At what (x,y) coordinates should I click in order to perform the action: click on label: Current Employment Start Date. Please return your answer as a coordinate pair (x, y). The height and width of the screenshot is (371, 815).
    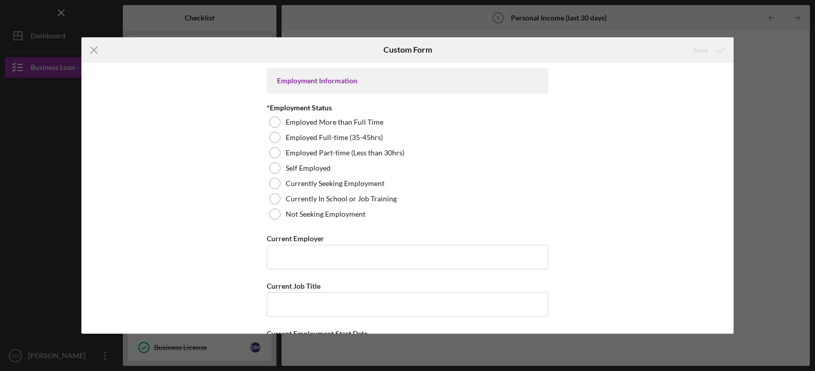
    Looking at the image, I should click on (317, 334).